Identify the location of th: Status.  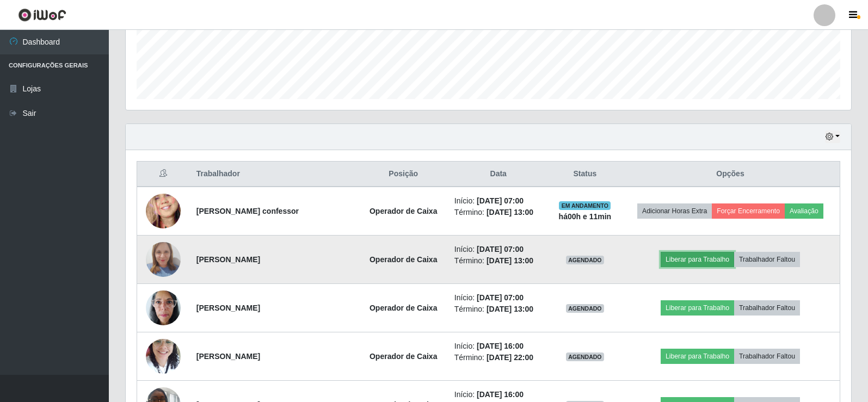
(585, 174).